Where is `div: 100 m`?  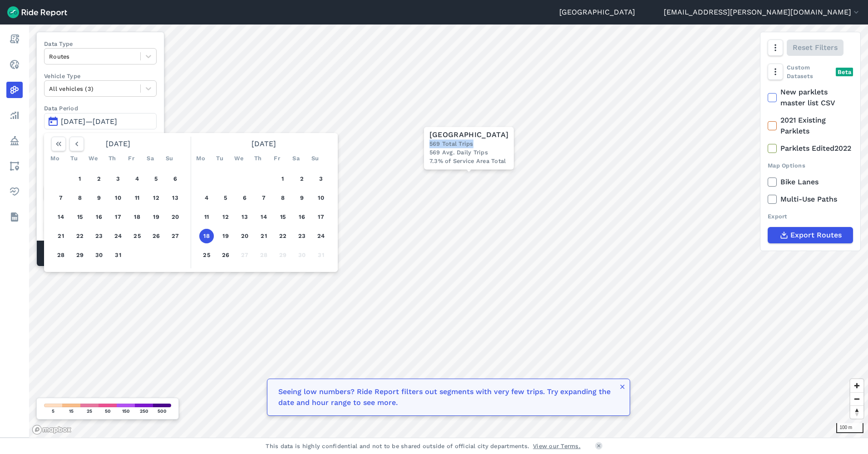
div: 100 m is located at coordinates (850, 428).